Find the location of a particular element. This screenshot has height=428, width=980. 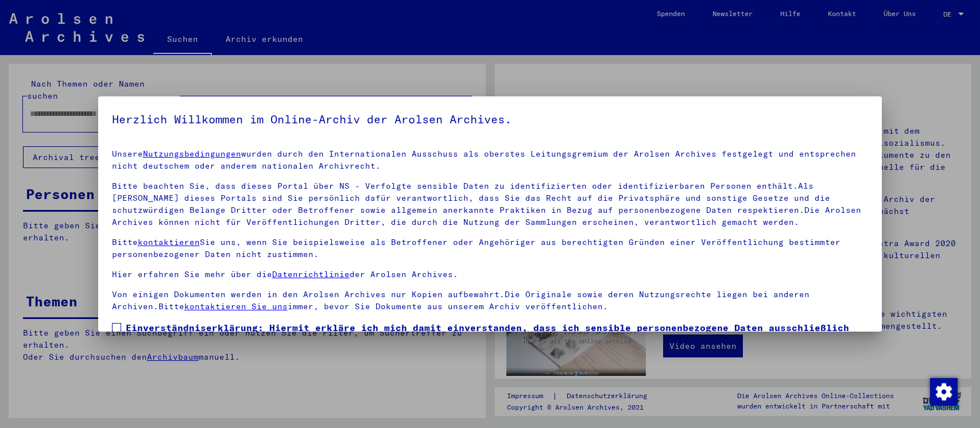

p: Hier erfahren Sie mehr über die der Arolsen Archives. is located at coordinates (490, 274).